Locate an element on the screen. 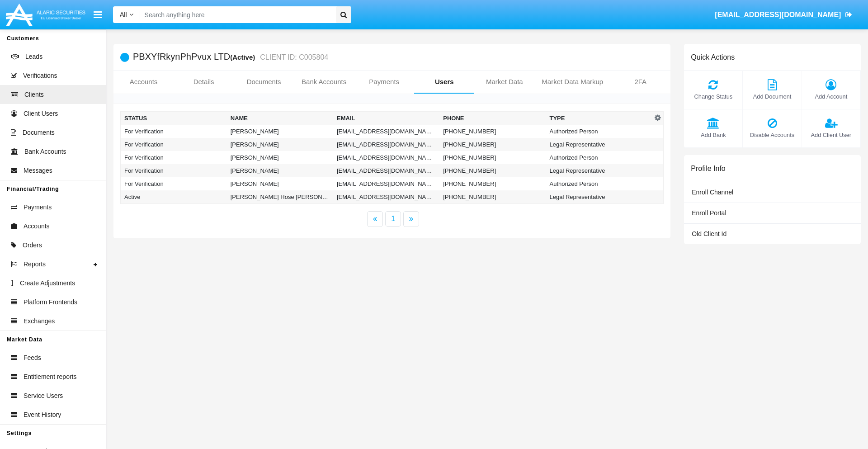 The height and width of the screenshot is (449, 868). a: Details is located at coordinates (204, 82).